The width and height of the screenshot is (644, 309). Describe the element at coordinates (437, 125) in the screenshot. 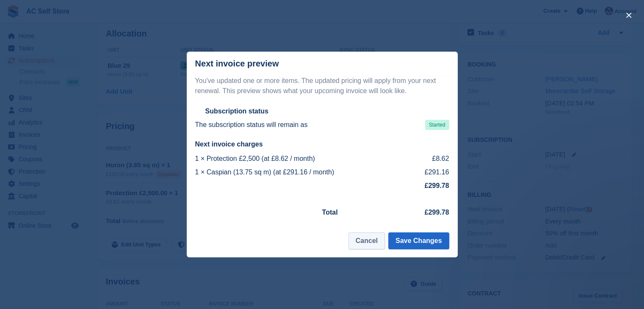

I see `span: Started` at that location.